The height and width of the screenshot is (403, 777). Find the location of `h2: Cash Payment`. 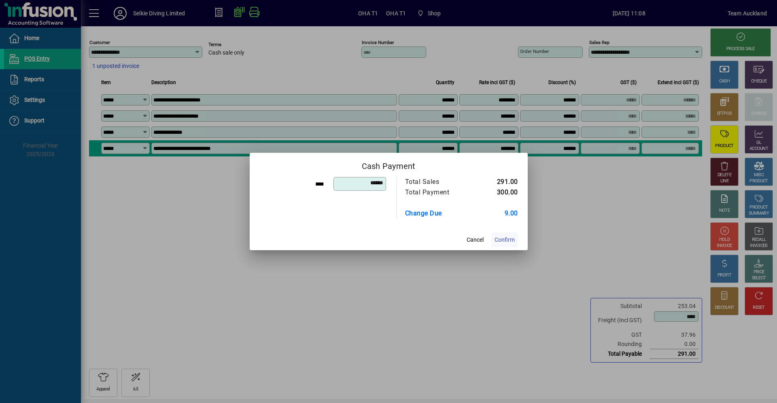

h2: Cash Payment is located at coordinates (388, 165).